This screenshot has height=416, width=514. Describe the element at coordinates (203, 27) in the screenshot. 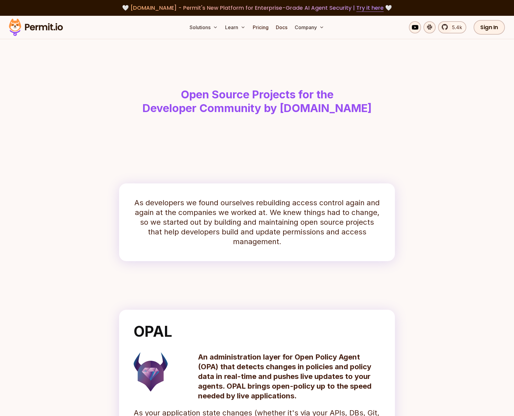

I see `button: Solutions` at that location.